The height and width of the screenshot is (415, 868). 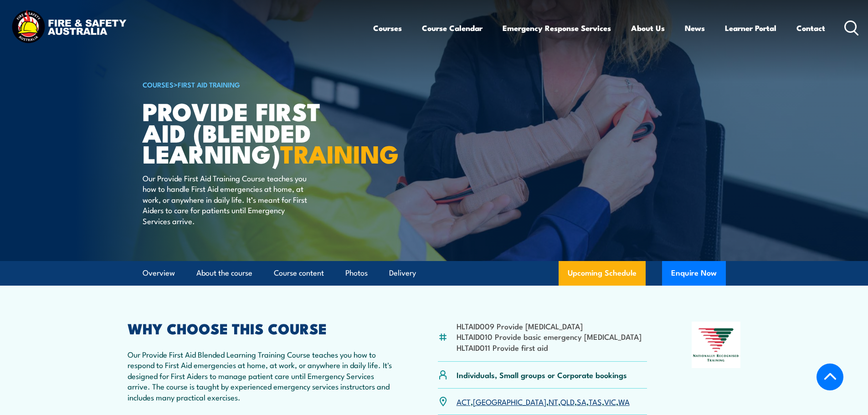 What do you see at coordinates (403, 272) in the screenshot?
I see `a: Delivery` at bounding box center [403, 272].